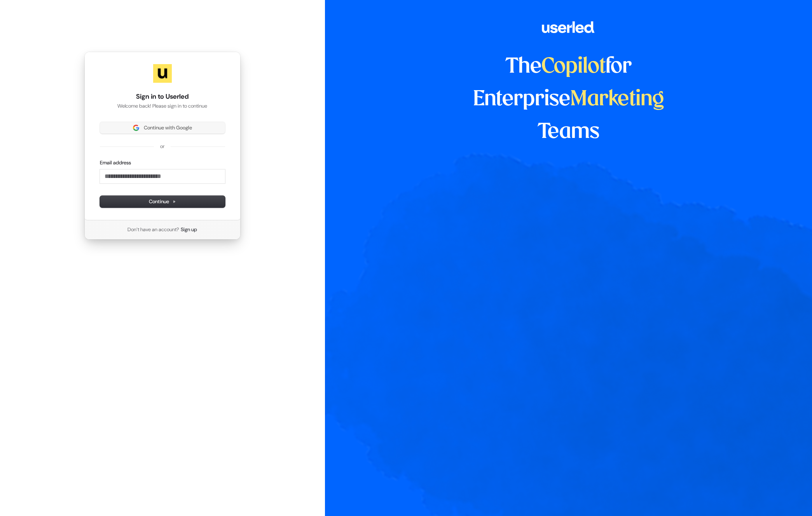  Describe the element at coordinates (189, 230) in the screenshot. I see `a: Sign up` at that location.